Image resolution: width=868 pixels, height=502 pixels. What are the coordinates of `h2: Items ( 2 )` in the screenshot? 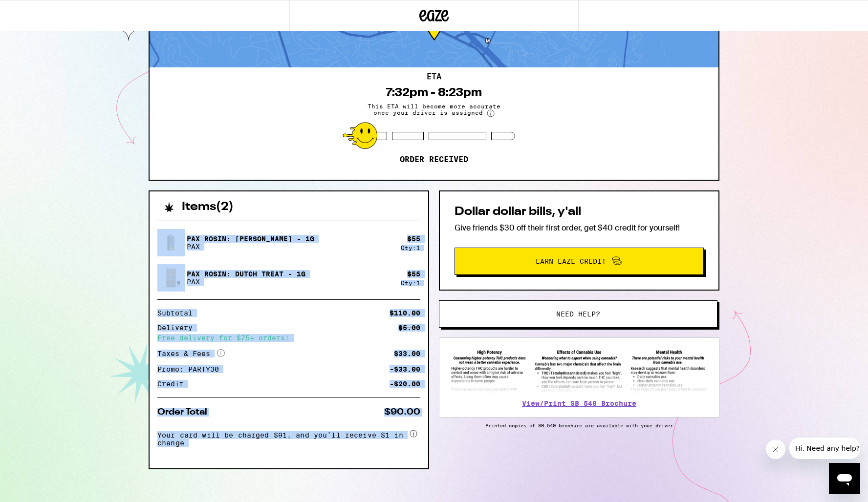 It's located at (208, 207).